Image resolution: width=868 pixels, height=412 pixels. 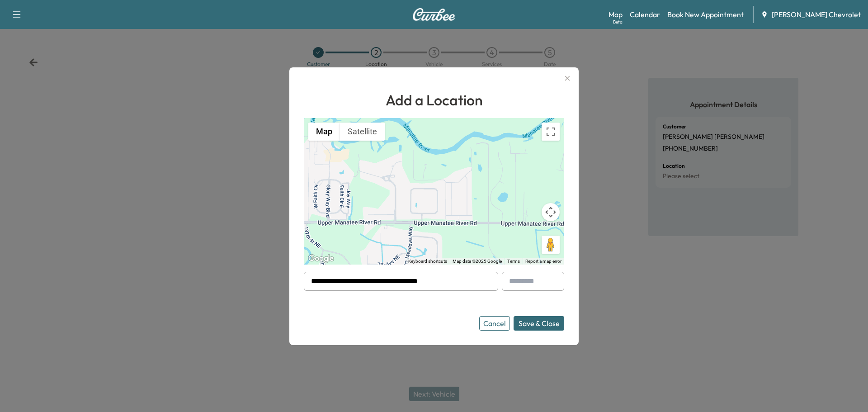 What do you see at coordinates (321, 258) in the screenshot?
I see `a: Open this area in Google Maps (opens a new window)` at bounding box center [321, 258].